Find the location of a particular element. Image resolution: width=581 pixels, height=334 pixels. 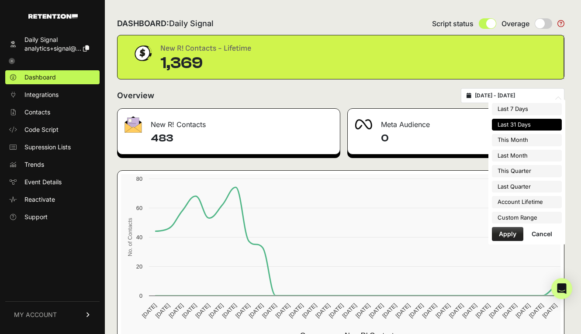

span: analytics+signal@... is located at coordinates (53, 48).